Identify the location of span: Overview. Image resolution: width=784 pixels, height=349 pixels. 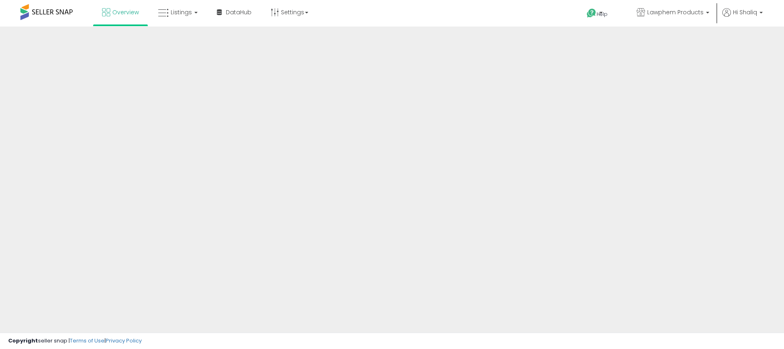
(125, 12).